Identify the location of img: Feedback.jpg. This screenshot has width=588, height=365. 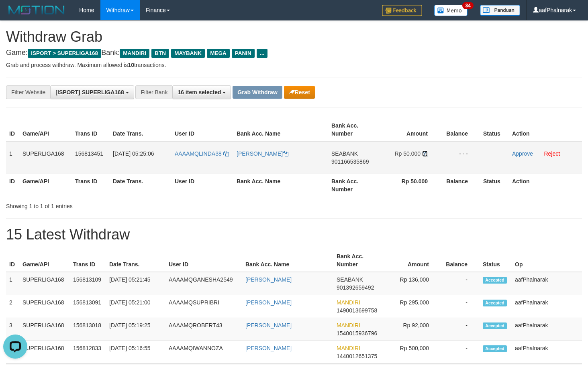
(402, 11).